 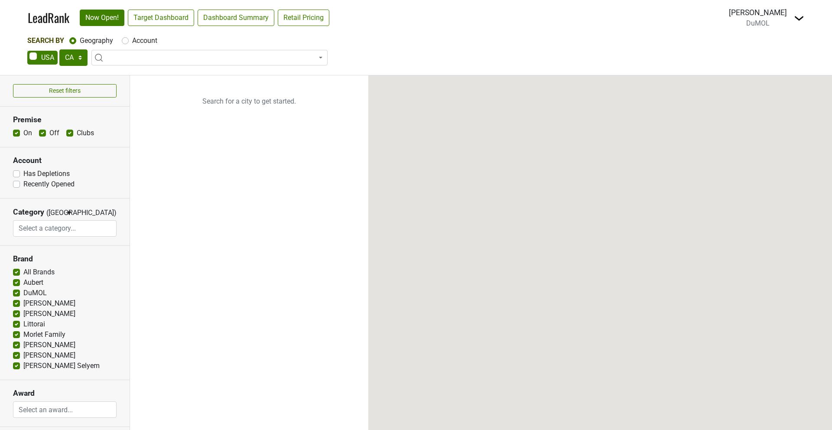 What do you see at coordinates (39, 272) in the screenshot?
I see `label: All Brands` at bounding box center [39, 272].